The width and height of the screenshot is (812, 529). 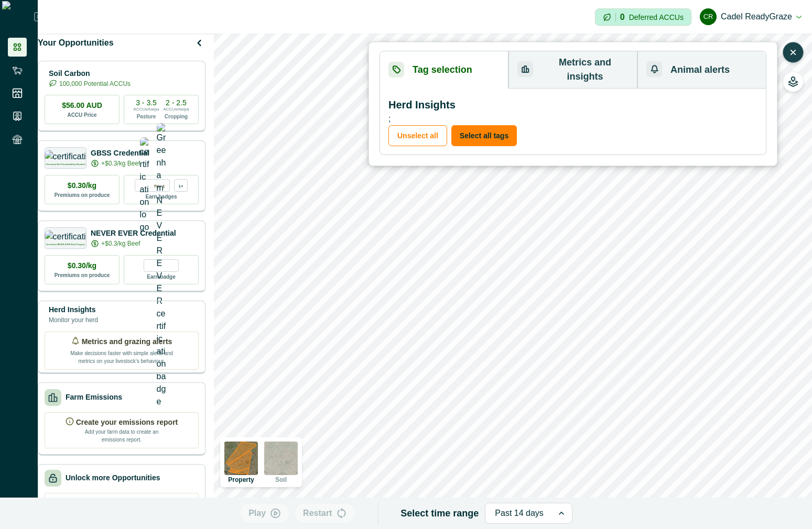 I want to click on p: Soil, so click(x=281, y=480).